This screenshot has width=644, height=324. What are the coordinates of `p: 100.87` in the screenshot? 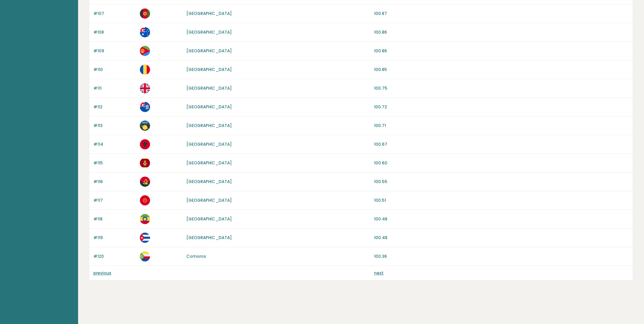 It's located at (501, 13).